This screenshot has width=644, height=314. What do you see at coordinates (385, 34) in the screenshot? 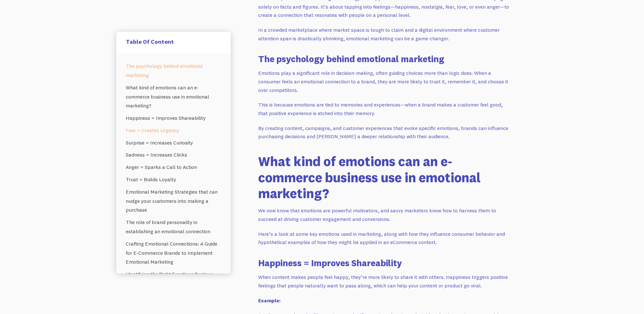
I see `p: In a crowded marketplace where market space is tough to claim and a digital environment where cus...` at bounding box center [385, 34].